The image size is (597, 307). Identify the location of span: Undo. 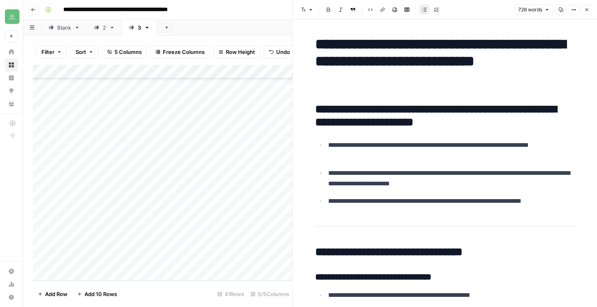
(283, 52).